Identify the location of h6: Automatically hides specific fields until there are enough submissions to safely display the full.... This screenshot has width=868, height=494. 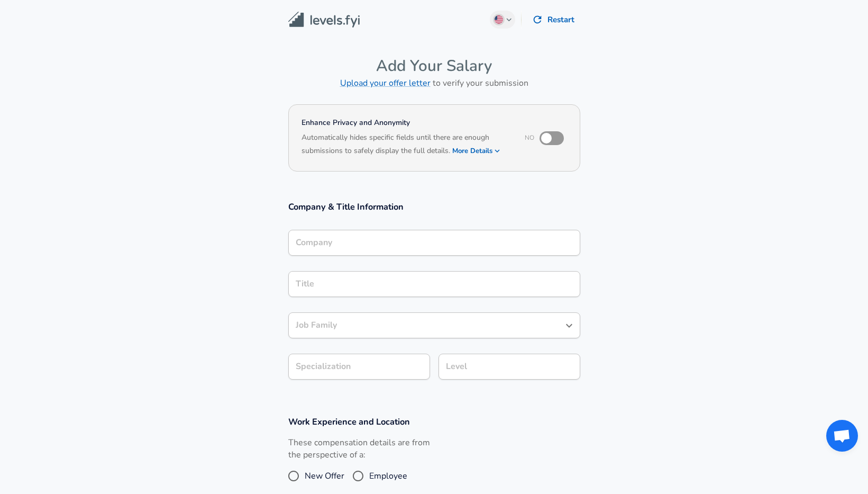
(406, 145).